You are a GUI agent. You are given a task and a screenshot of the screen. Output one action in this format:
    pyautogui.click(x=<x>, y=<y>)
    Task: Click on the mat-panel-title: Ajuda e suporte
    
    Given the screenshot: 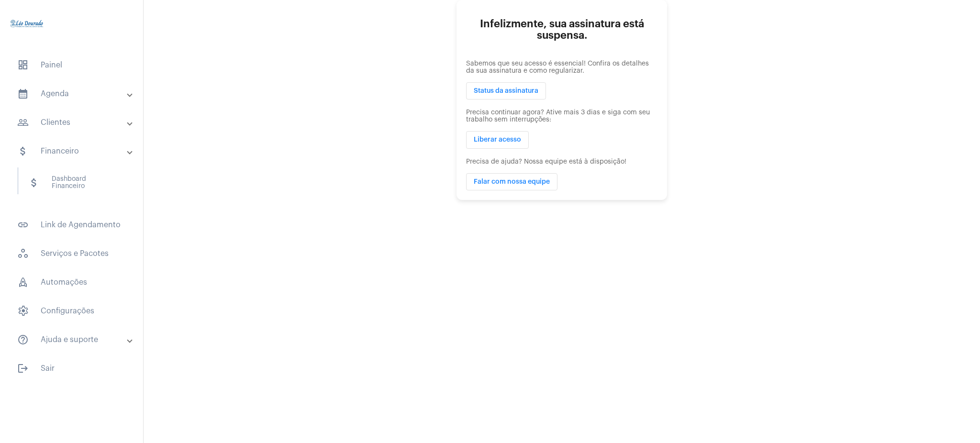 What is the action you would take?
    pyautogui.click(x=72, y=340)
    